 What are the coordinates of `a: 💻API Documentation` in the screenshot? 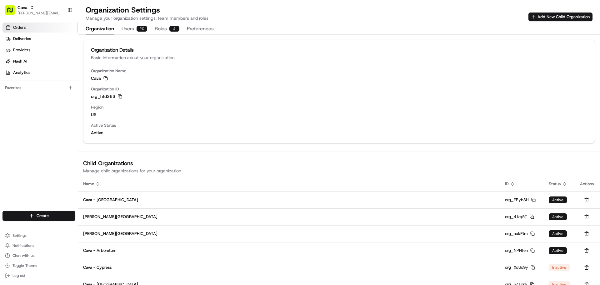 It's located at (77, 143).